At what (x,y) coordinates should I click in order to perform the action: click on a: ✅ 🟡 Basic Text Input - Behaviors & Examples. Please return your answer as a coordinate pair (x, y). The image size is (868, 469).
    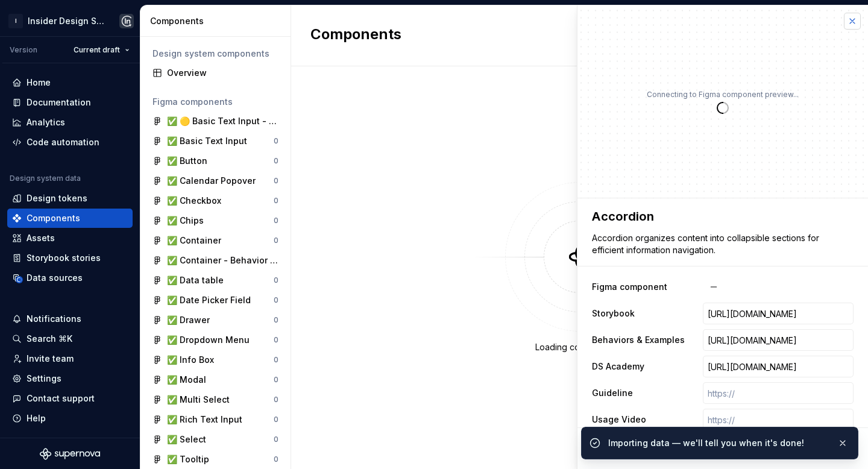
    Looking at the image, I should click on (215, 121).